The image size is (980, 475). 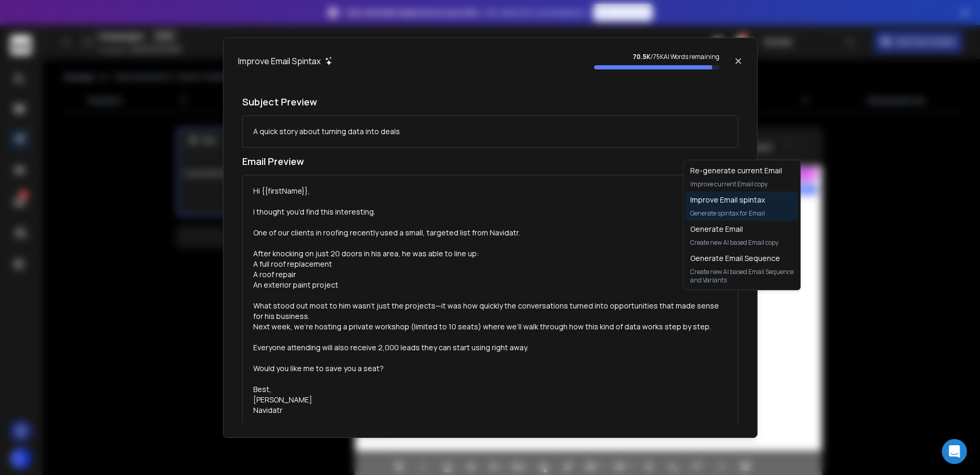 I want to click on div: Navidatr, so click(x=490, y=410).